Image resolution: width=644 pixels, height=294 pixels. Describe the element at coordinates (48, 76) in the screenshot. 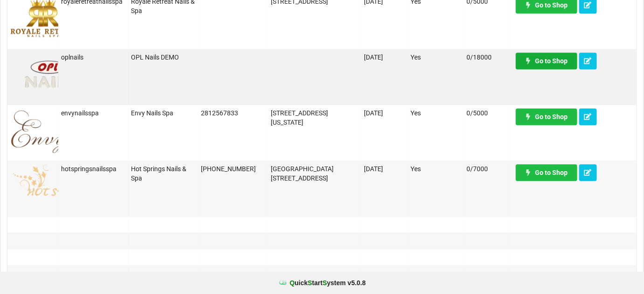

I see `img: OPLNails-Logo.png` at that location.